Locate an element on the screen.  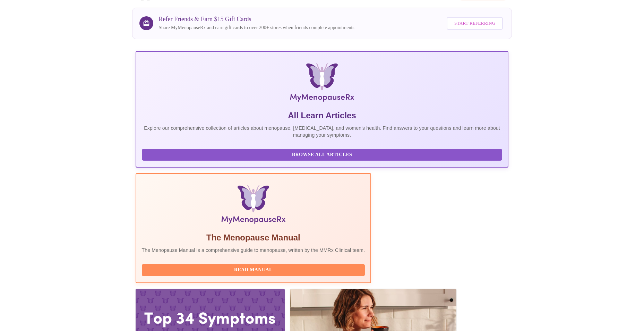
img: Menopause Manual is located at coordinates (253, 206).